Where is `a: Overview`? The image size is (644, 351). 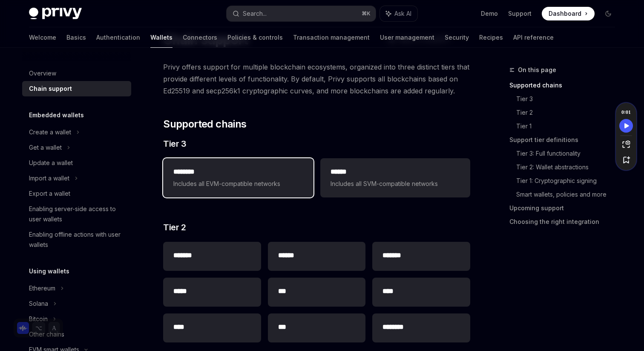
a: Overview is located at coordinates (77, 73).